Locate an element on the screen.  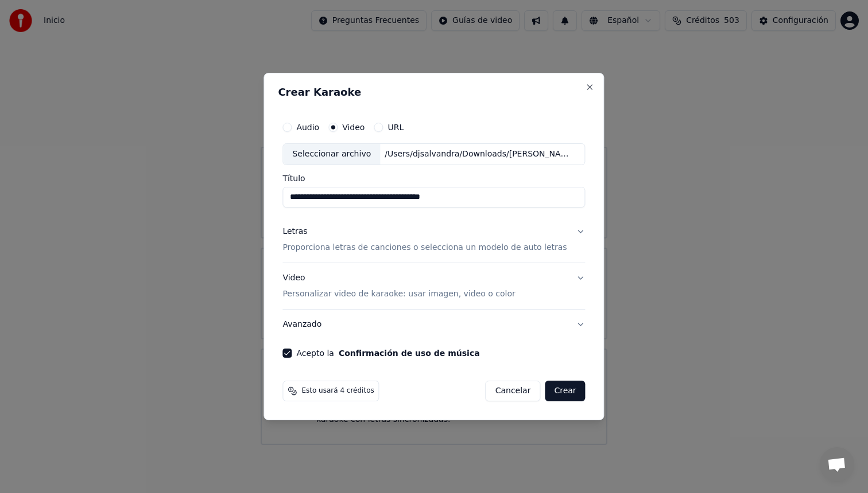
button: VideoPersonalizar video de karaoke: usar imagen, video o color is located at coordinates (434, 287).